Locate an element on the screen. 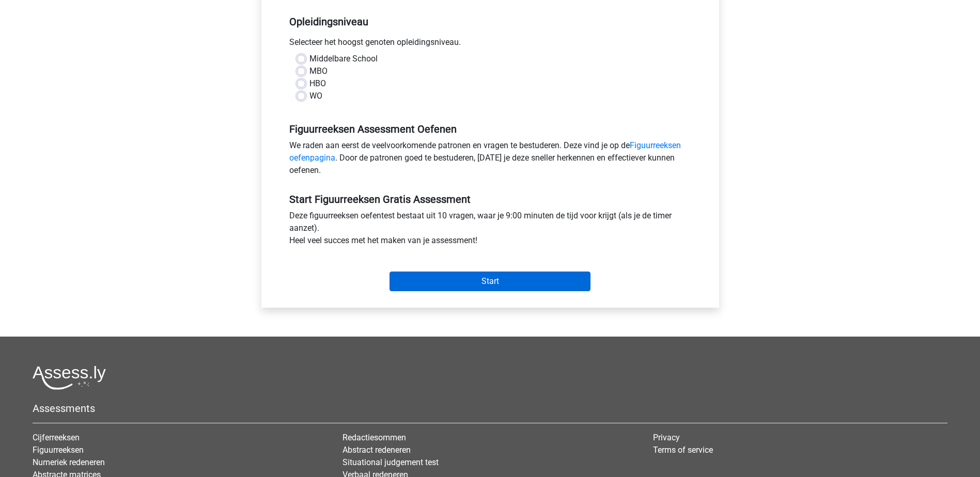 The width and height of the screenshot is (980, 477). a: Figuurreeksen is located at coordinates (58, 449).